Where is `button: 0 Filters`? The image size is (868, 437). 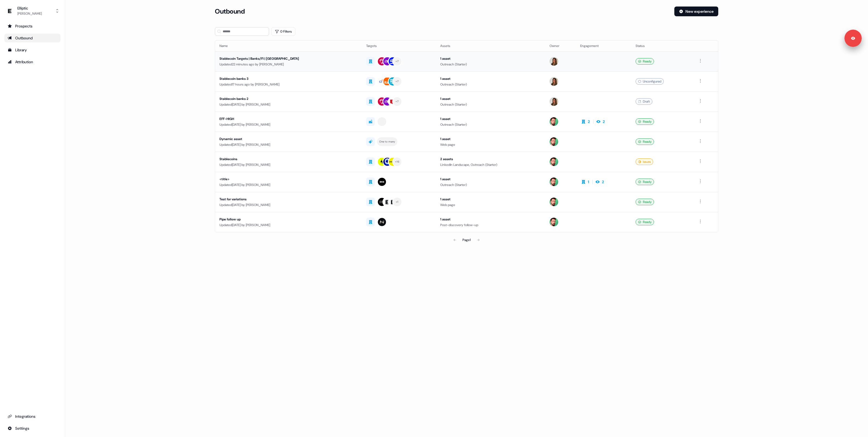
button: 0 Filters is located at coordinates (283, 32).